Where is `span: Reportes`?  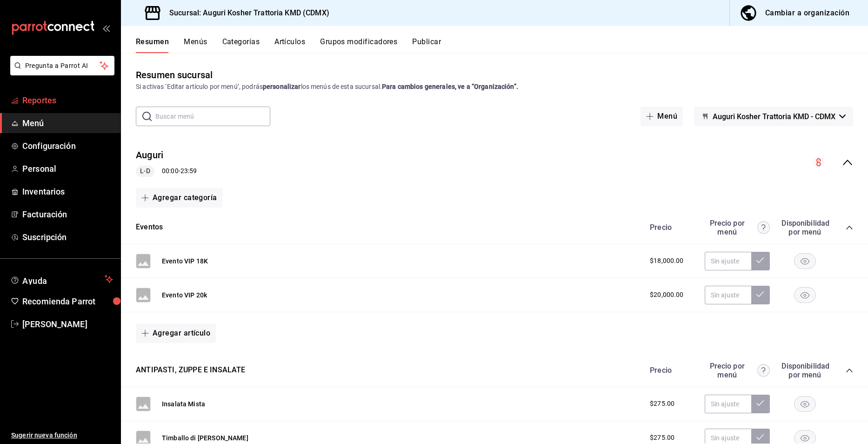 span: Reportes is located at coordinates (68, 100).